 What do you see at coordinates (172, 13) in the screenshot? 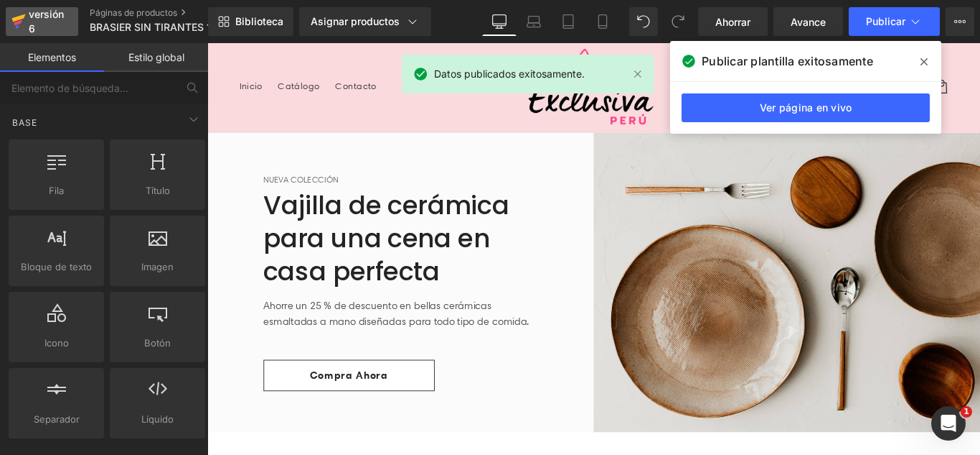
I see `a: Páginas de productos` at bounding box center [172, 13].